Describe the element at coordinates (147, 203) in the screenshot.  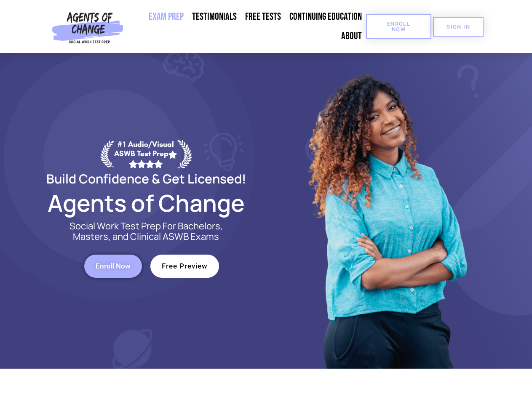
I see `h2: Agents of Change` at that location.